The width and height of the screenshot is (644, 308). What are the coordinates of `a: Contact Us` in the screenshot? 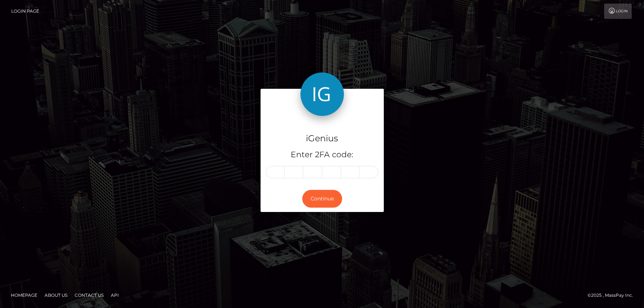 It's located at (89, 295).